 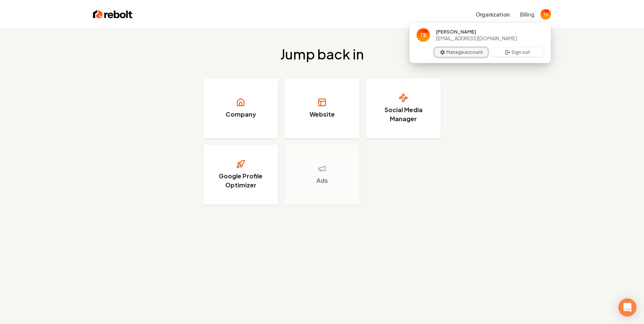 What do you see at coordinates (403, 115) in the screenshot?
I see `h3: Social Media Manager` at bounding box center [403, 115].